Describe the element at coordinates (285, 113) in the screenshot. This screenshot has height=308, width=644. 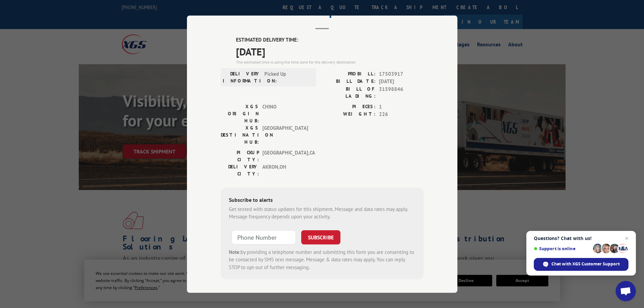
I see `span: CHINO` at that location.